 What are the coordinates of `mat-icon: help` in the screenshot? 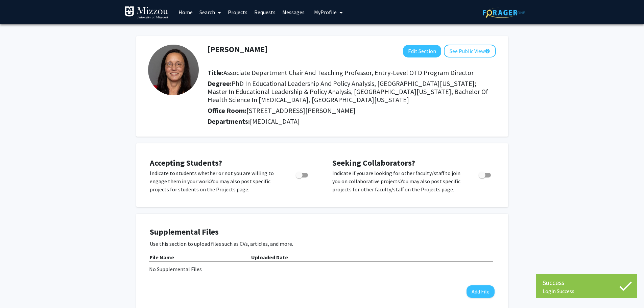 It's located at (487, 51).